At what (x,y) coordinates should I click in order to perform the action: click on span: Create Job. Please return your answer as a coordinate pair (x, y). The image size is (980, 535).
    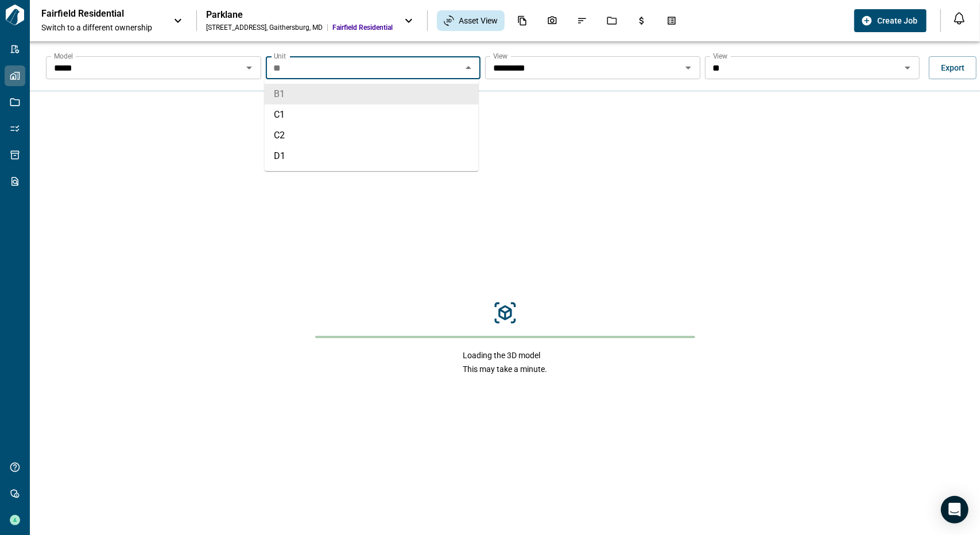
    Looking at the image, I should click on (897, 21).